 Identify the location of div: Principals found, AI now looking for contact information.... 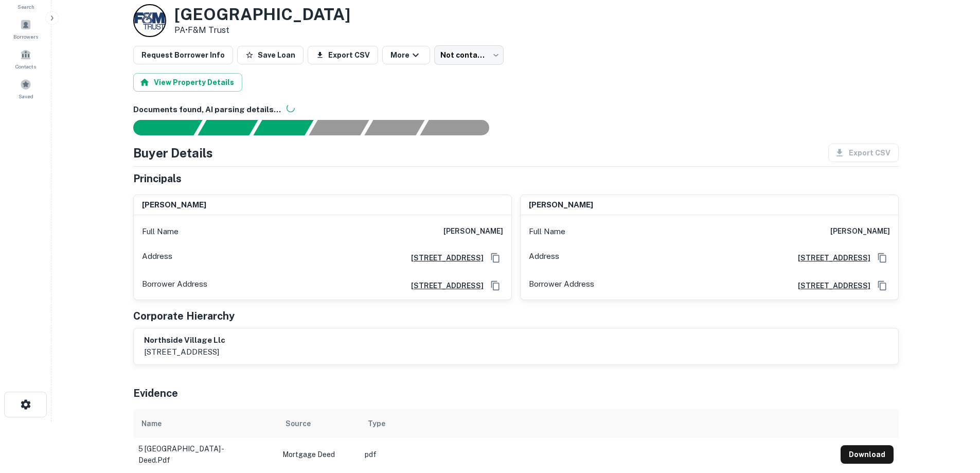
(338, 127).